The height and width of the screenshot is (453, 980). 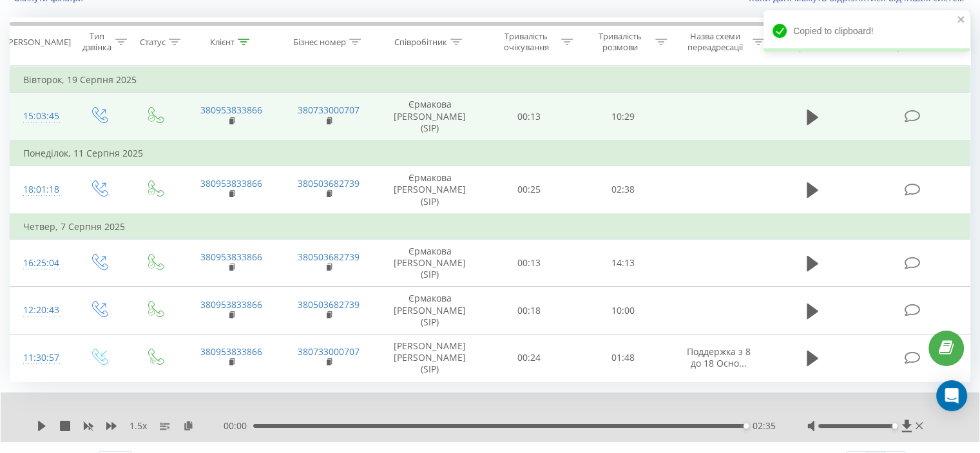 I want to click on span: 1.5 x, so click(x=138, y=426).